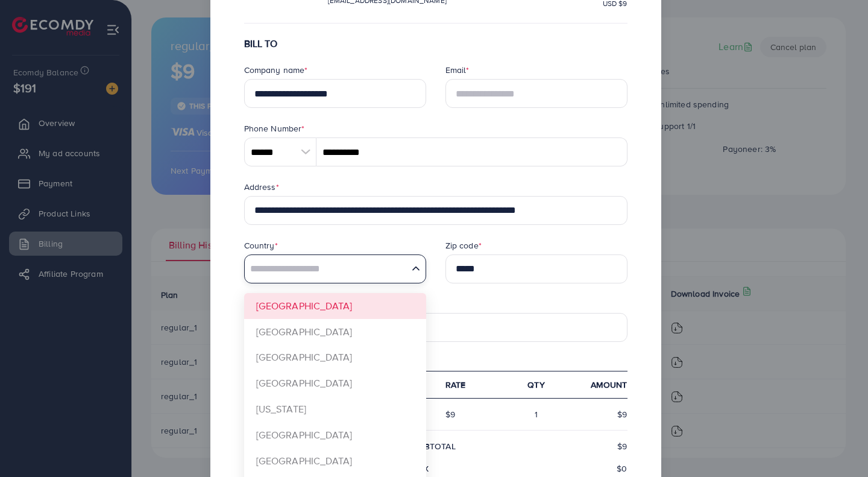  Describe the element at coordinates (469, 385) in the screenshot. I see `div: Rate` at that location.